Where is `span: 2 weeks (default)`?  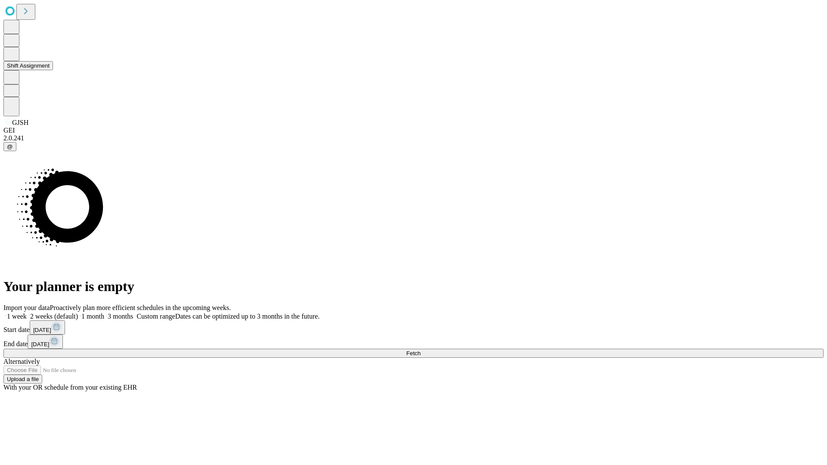 span: 2 weeks (default) is located at coordinates (54, 316).